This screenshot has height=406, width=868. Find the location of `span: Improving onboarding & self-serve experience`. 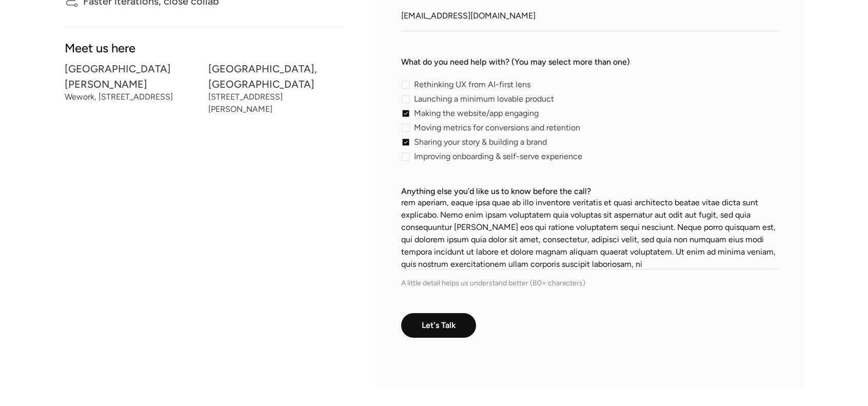

span: Improving onboarding & self-serve experience is located at coordinates (498, 157).